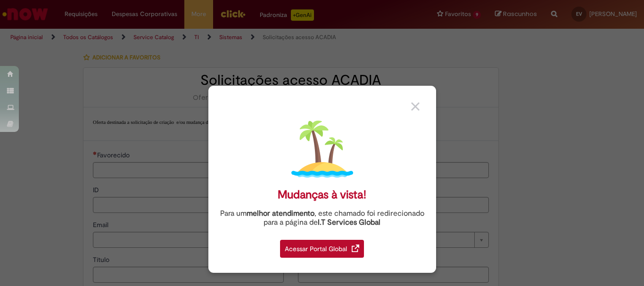 Image resolution: width=644 pixels, height=286 pixels. I want to click on img: redirect_link.png, so click(356, 248).